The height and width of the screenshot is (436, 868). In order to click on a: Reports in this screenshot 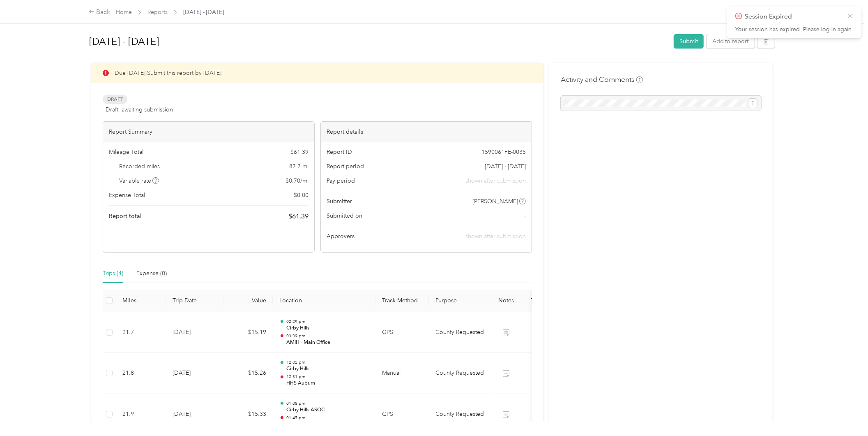, I will do `click(157, 12)`.